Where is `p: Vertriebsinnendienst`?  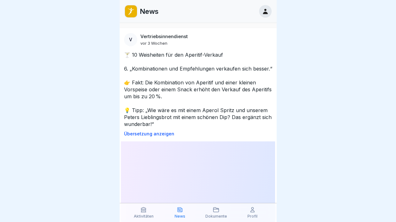 p: Vertriebsinnendienst is located at coordinates (164, 36).